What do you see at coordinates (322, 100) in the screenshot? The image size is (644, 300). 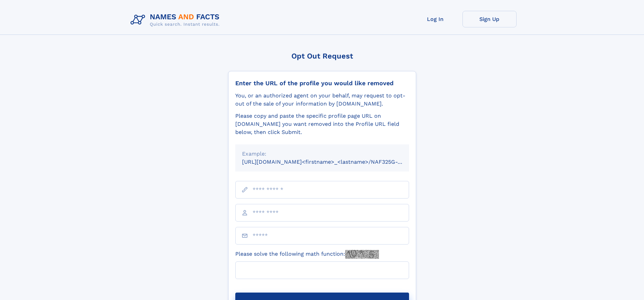 I see `div: You, or an authorized agent on your behalf, may request to opt-out of the sale of your informatio...` at bounding box center [322, 100].